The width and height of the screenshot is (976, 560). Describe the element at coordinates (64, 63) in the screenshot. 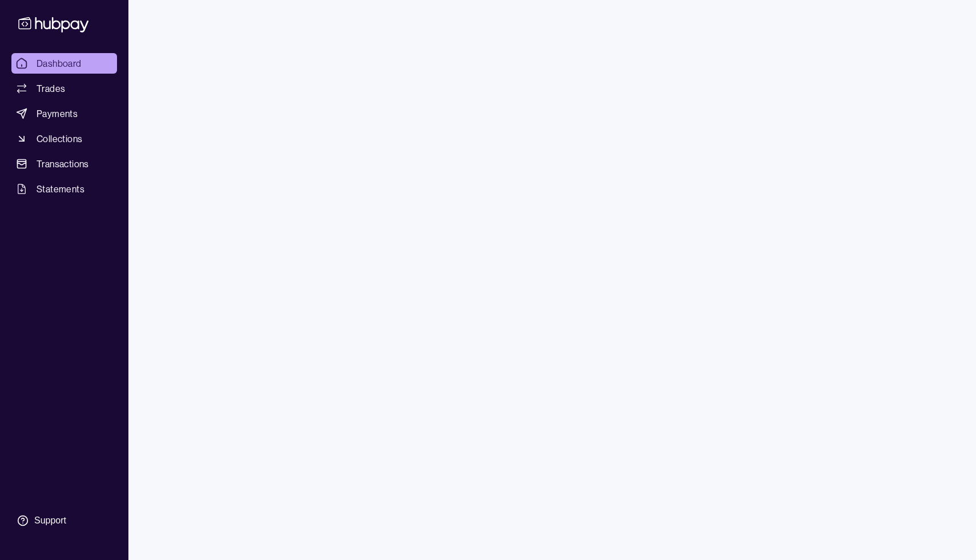

I see `a: Dashboard` at that location.